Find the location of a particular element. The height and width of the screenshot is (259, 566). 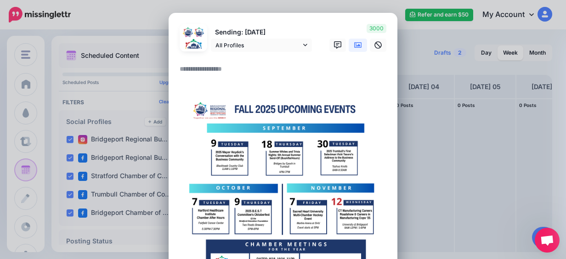

span: All Profiles is located at coordinates (258, 45).